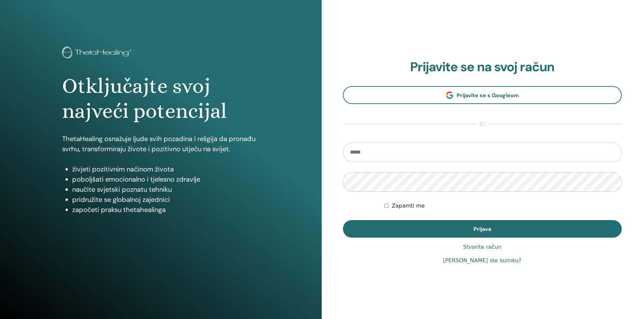  Describe the element at coordinates (487, 95) in the screenshot. I see `span: Prijavite se s Googleom` at that location.